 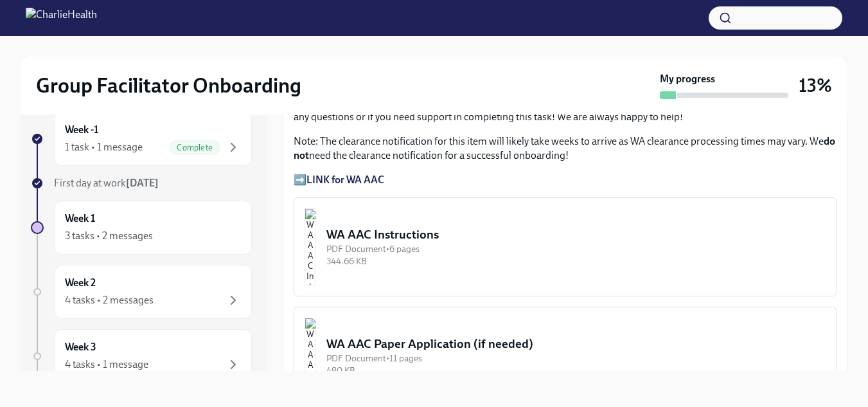 What do you see at coordinates (141, 227) in the screenshot?
I see `a: Week 13 tasks • 2 messages` at bounding box center [141, 227].